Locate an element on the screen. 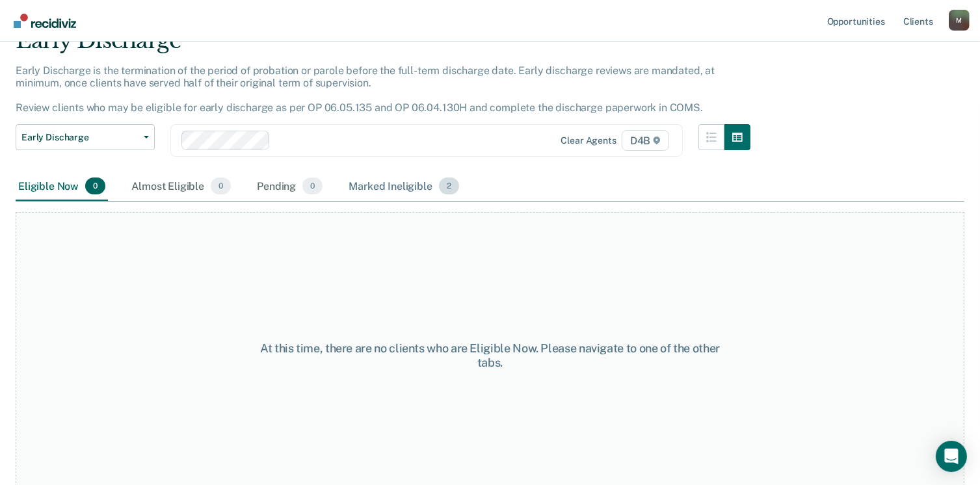 This screenshot has height=485, width=980. div: M is located at coordinates (959, 20).